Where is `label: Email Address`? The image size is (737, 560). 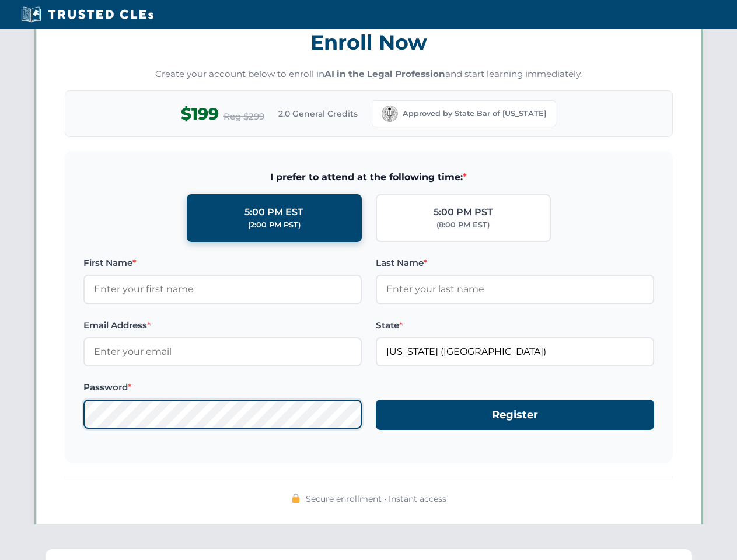
label: Email Address is located at coordinates (222, 326).